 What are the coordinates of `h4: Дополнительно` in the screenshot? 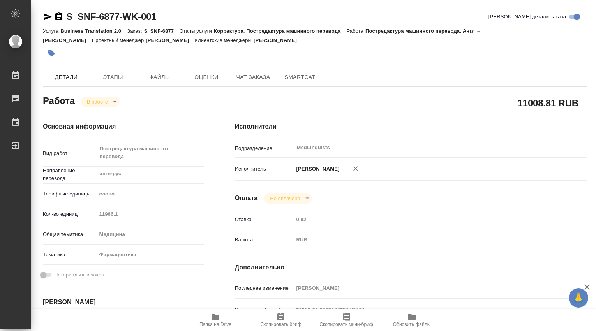 It's located at (411, 268).